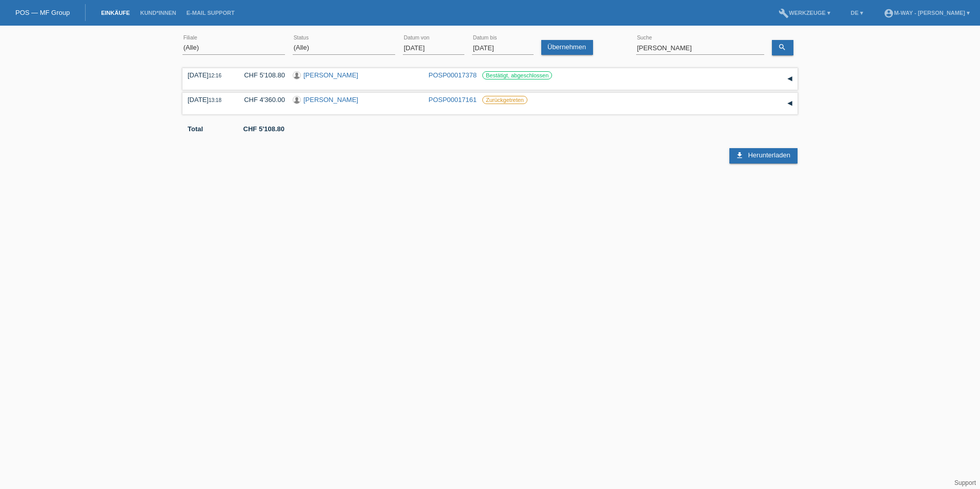 Image resolution: width=980 pixels, height=489 pixels. What do you see at coordinates (965, 483) in the screenshot?
I see `a: Support` at bounding box center [965, 483].